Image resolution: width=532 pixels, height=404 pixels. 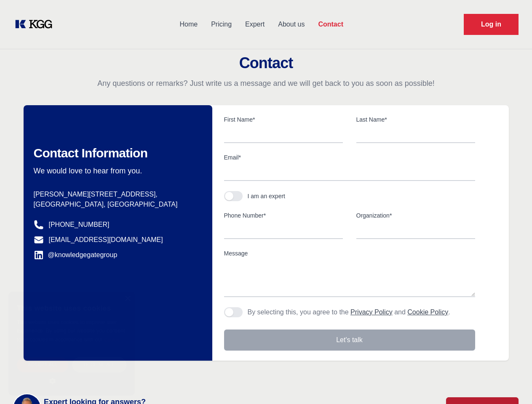 I want to click on div: Decline all, so click(x=99, y=364).